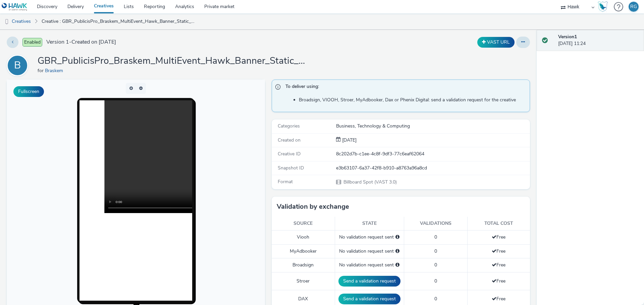 This screenshot has height=305, width=644. Describe the element at coordinates (291, 168) in the screenshot. I see `span: Snapshot ID` at that location.